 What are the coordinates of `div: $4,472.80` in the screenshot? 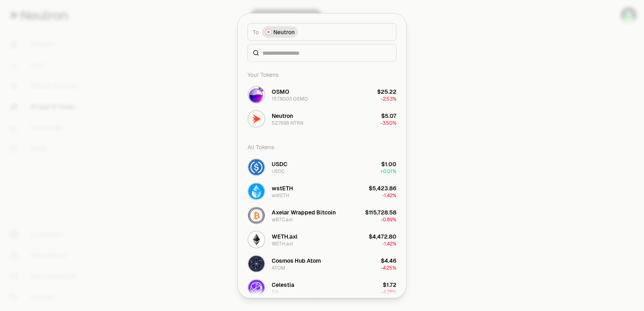 It's located at (383, 236).